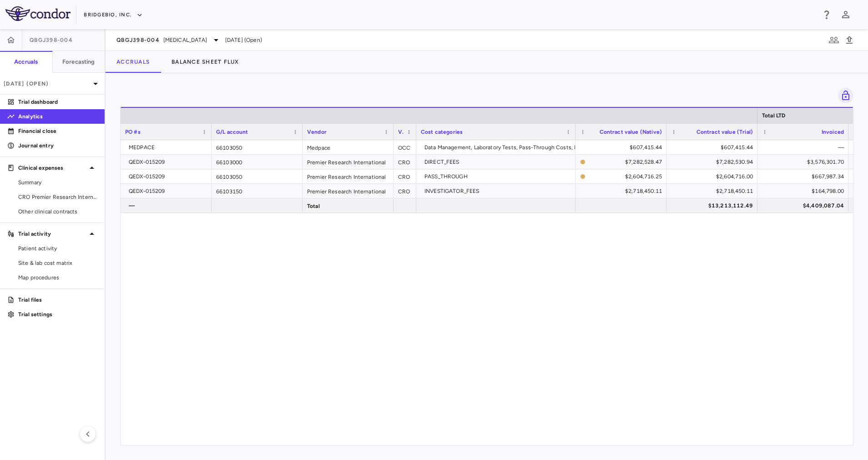  What do you see at coordinates (844, 95) in the screenshot?
I see `span: Lock grid` at bounding box center [844, 95].